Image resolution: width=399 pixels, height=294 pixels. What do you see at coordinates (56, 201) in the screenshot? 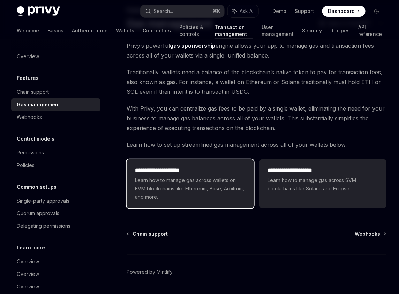
I see `a: Single-party approvals` at bounding box center [56, 201].